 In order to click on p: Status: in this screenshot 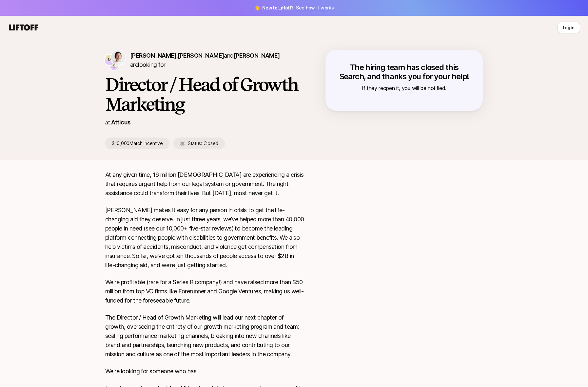, I will do `click(203, 143)`.